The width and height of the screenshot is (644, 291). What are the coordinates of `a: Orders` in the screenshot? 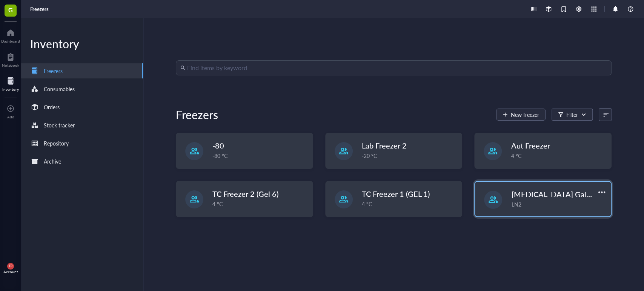 It's located at (82, 107).